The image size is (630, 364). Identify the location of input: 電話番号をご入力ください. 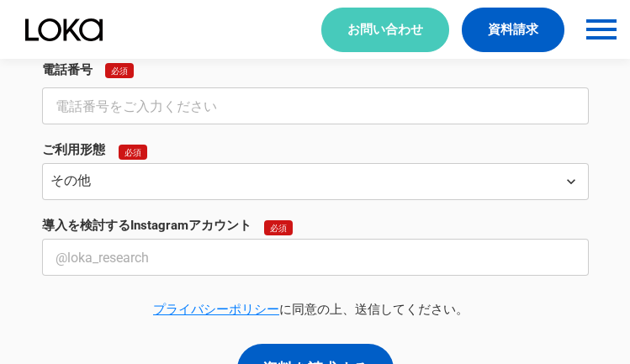
(315, 106).